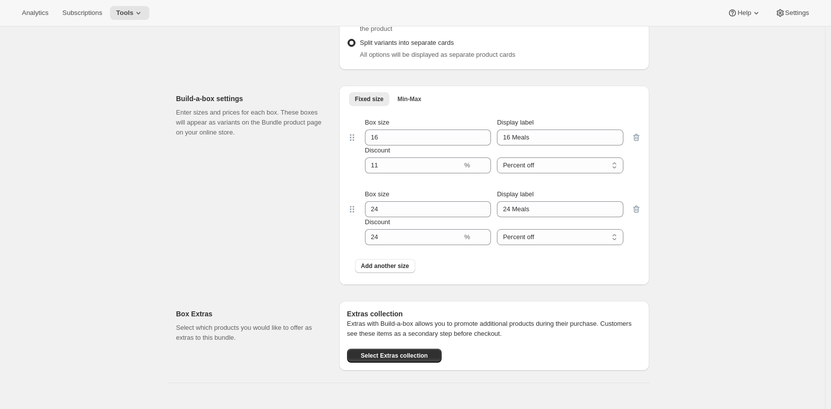  What do you see at coordinates (438, 54) in the screenshot?
I see `span: All options will be displayed as separate product cards` at bounding box center [438, 54].